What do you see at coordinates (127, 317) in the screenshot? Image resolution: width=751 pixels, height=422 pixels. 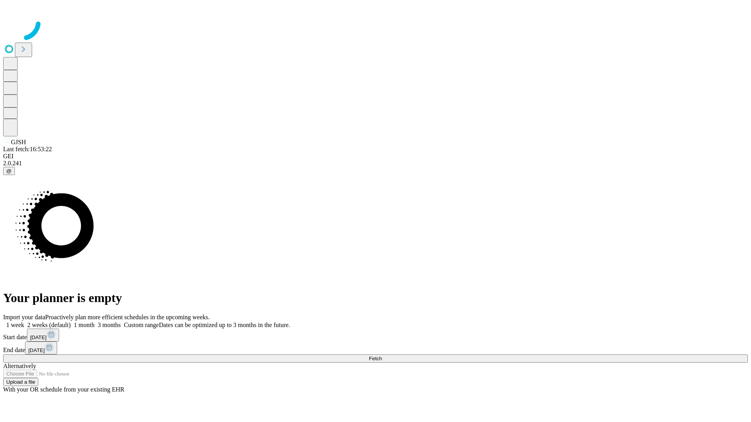 I see `span: Proactively plan more efficient schedules in the upcoming weeks.` at bounding box center [127, 317].